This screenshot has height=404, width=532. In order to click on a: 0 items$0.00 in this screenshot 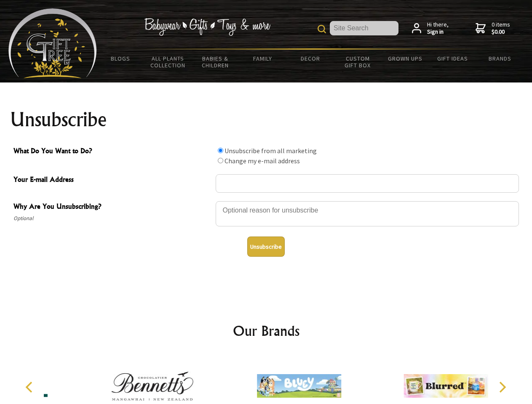, I will do `click(493, 29)`.